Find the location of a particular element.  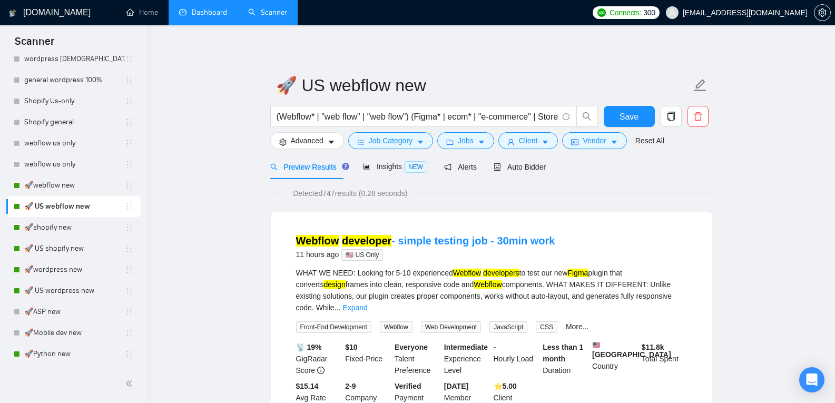

div: Fixed-Price is located at coordinates (368, 359).